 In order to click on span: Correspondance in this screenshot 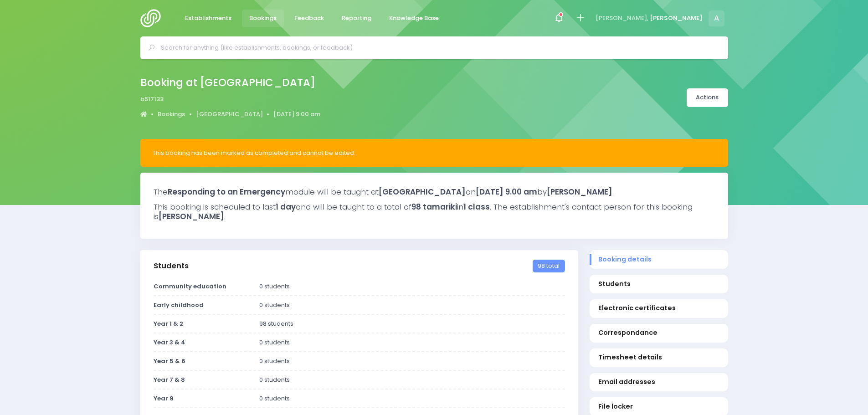, I will do `click(658, 333)`.